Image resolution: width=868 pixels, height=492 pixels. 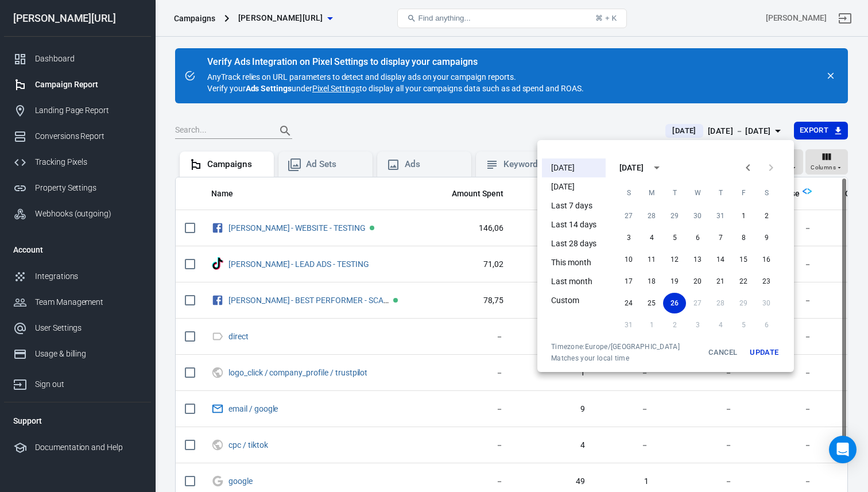 What do you see at coordinates (767, 216) in the screenshot?
I see `button: 2` at bounding box center [767, 216].